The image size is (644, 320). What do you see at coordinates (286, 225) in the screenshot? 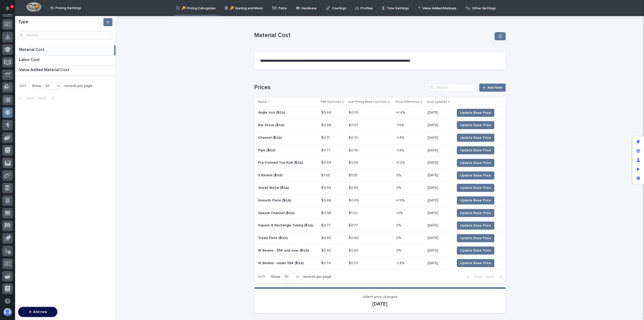
I see `p: Square & Rectangle Tubing ($/Lb)` at bounding box center [286, 225].